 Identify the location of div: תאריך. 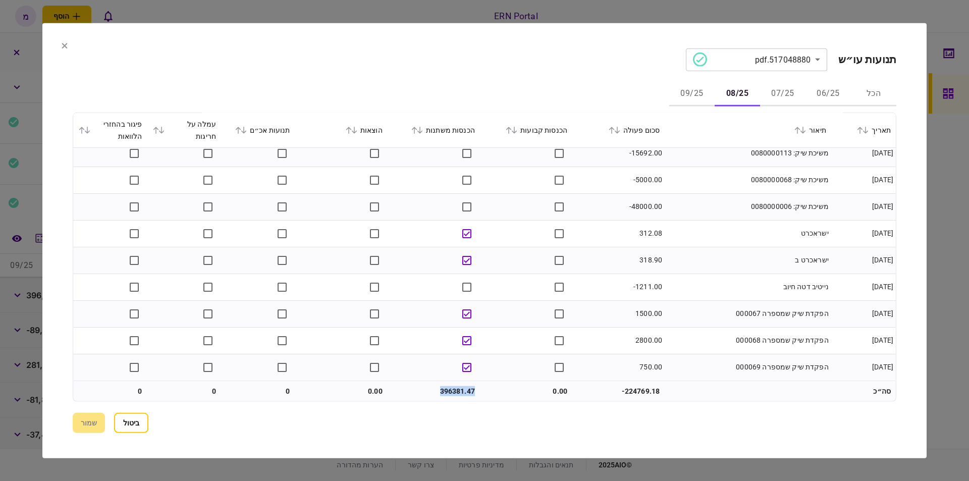
(863, 130).